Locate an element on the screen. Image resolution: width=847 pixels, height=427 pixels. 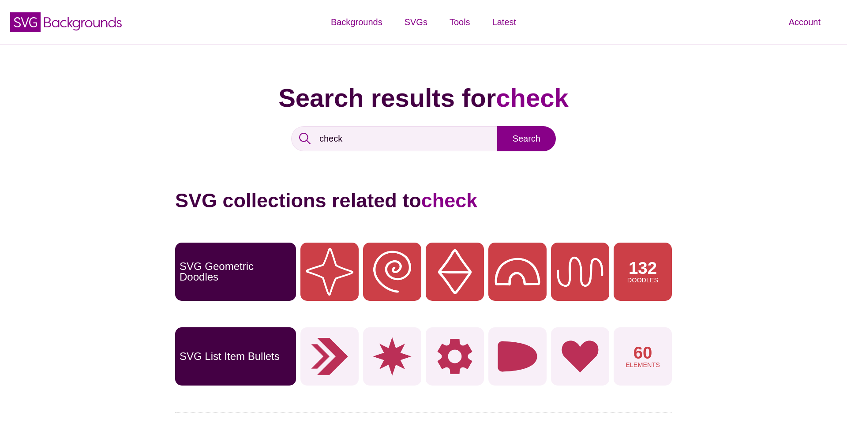
p: Elements is located at coordinates (643, 365).